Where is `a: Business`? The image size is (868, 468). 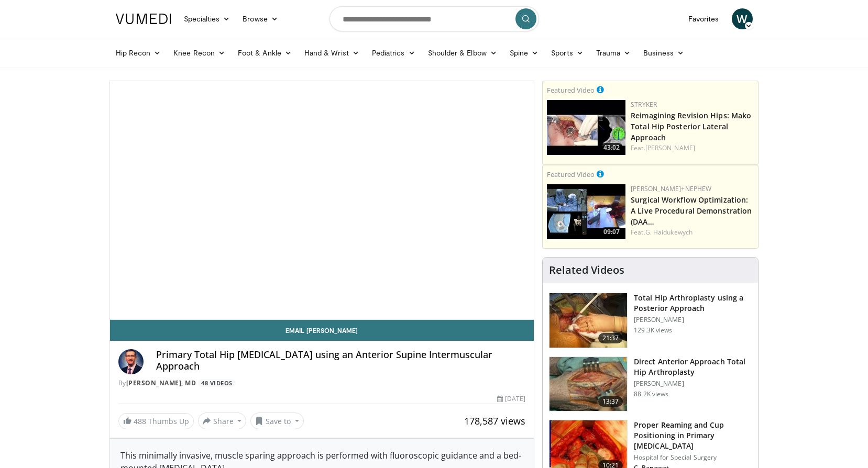 a: Business is located at coordinates (664, 53).